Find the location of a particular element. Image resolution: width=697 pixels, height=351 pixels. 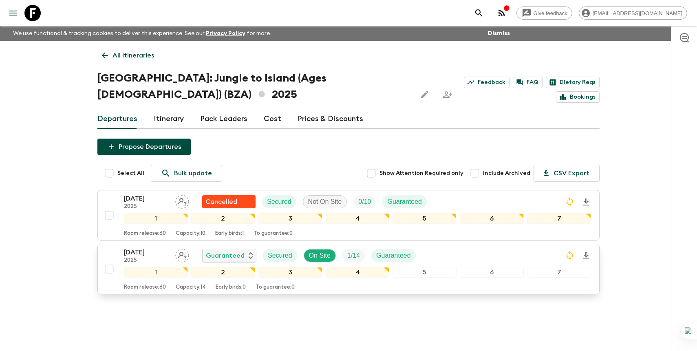

a: Departures is located at coordinates (117, 119).